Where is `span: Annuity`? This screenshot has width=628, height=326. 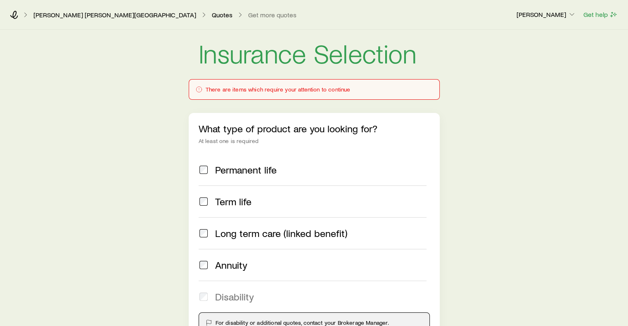
span: Annuity is located at coordinates (231, 265).